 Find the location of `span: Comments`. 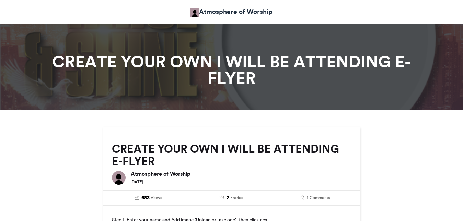

span: Comments is located at coordinates (320, 197).